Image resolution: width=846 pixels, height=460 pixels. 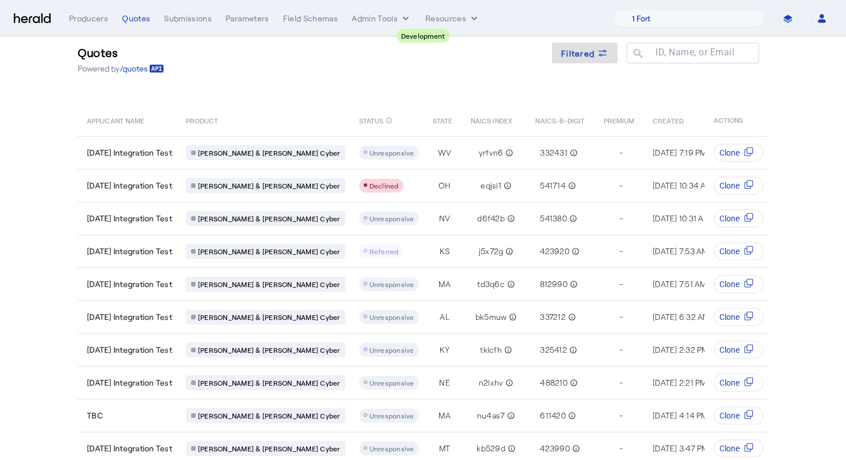 I want to click on span: 332431, so click(x=554, y=153).